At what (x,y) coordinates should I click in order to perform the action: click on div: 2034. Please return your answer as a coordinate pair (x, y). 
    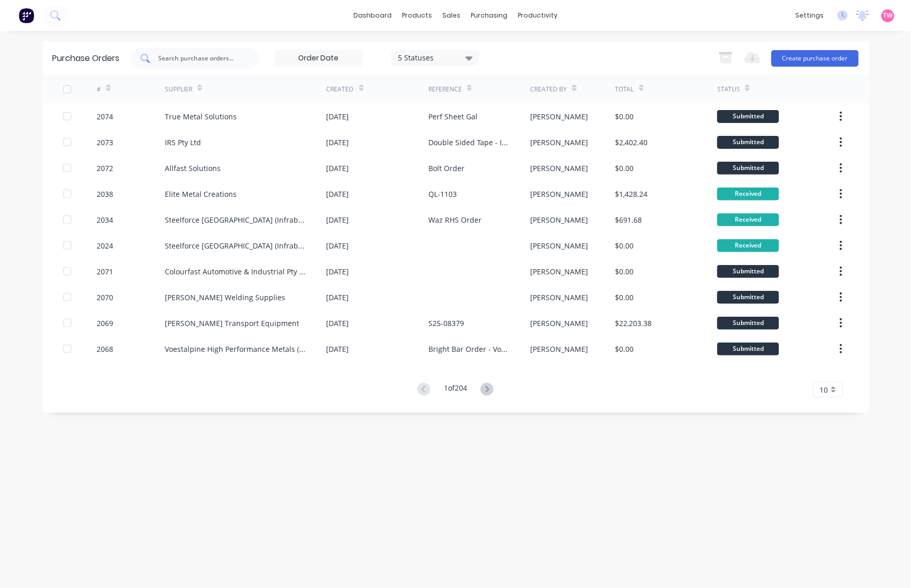
    Looking at the image, I should click on (105, 219).